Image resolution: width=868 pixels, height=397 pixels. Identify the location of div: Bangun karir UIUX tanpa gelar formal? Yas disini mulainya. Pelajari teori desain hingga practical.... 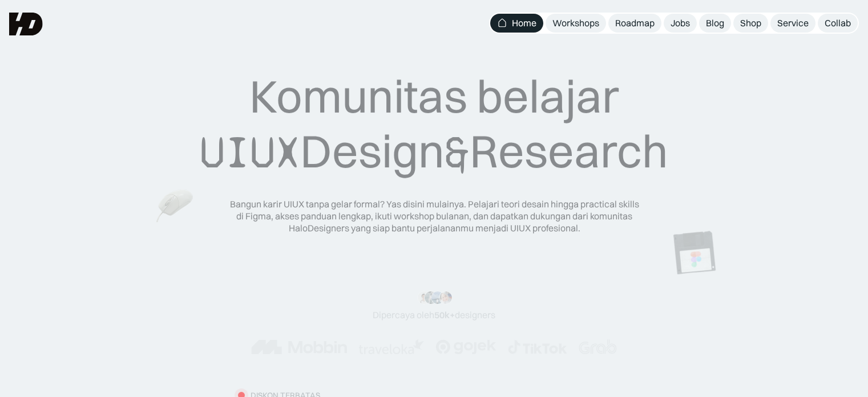
(435, 216).